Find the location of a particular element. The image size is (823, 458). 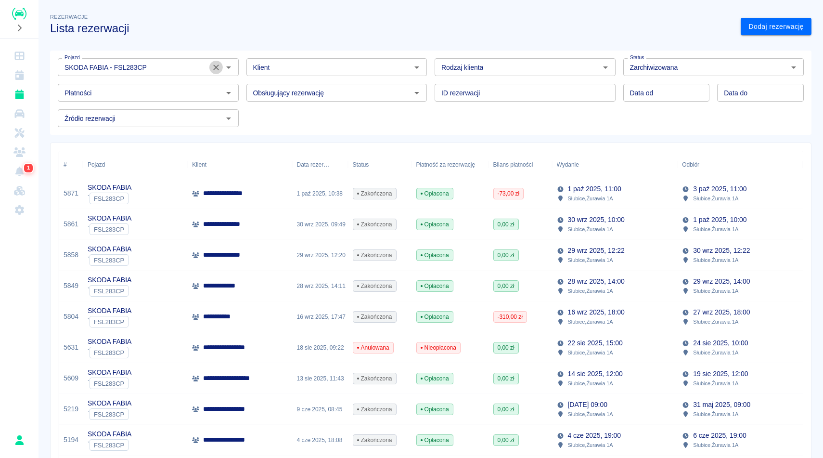

label: Status is located at coordinates (637, 57).